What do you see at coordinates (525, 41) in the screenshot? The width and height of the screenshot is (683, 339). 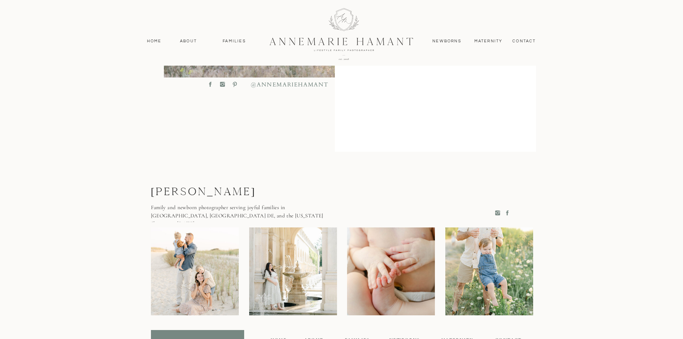 I see `a: contact` at bounding box center [525, 41].